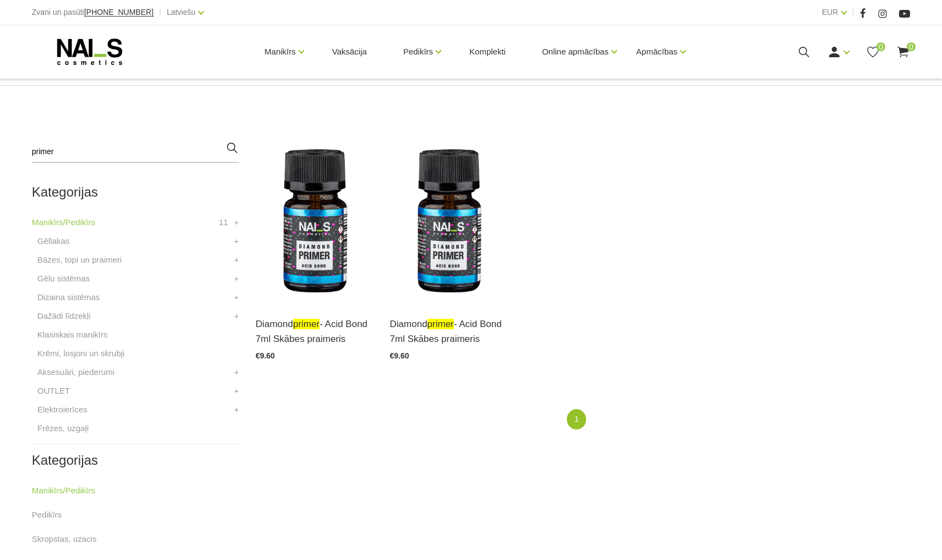 The width and height of the screenshot is (942, 560). Describe the element at coordinates (93, 12) in the screenshot. I see `div: Zvani un pasūti` at that location.